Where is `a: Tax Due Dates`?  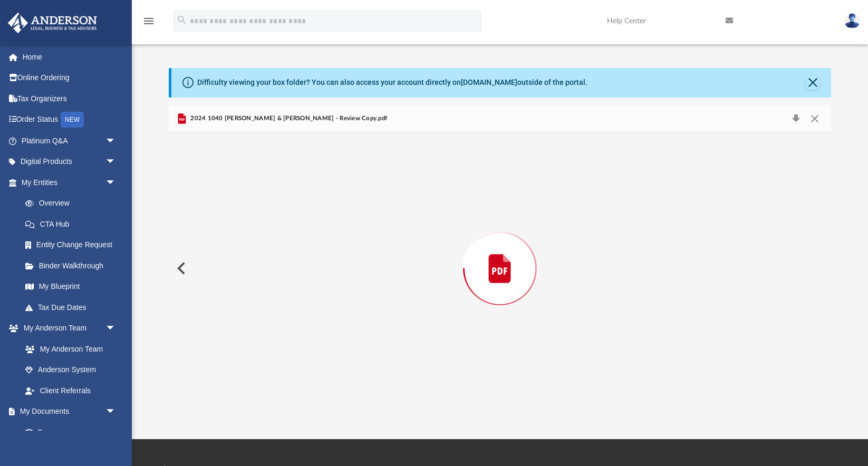
a: Tax Due Dates is located at coordinates (73, 307).